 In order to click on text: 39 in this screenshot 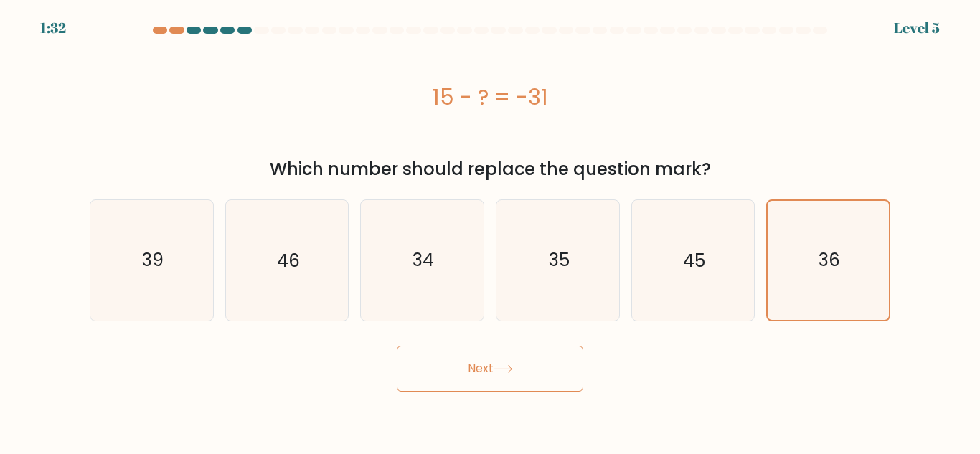, I will do `click(153, 259)`.